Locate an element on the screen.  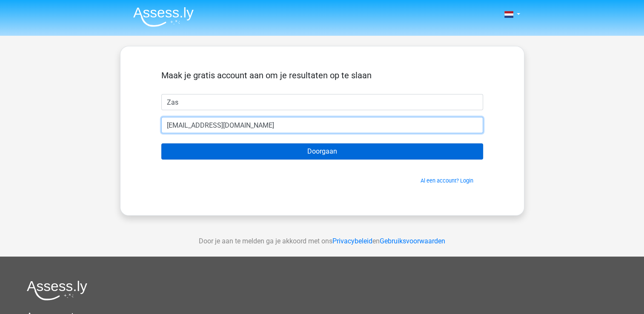
a: Al een account? Login is located at coordinates (446, 180).